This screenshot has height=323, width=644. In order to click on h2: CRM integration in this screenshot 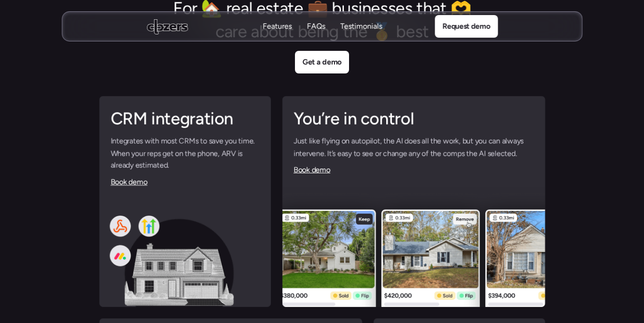, I will do `click(185, 119)`.